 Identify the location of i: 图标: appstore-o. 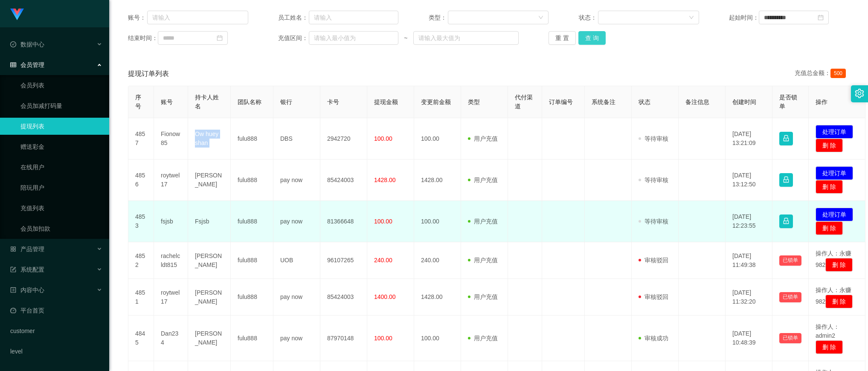
(13, 249).